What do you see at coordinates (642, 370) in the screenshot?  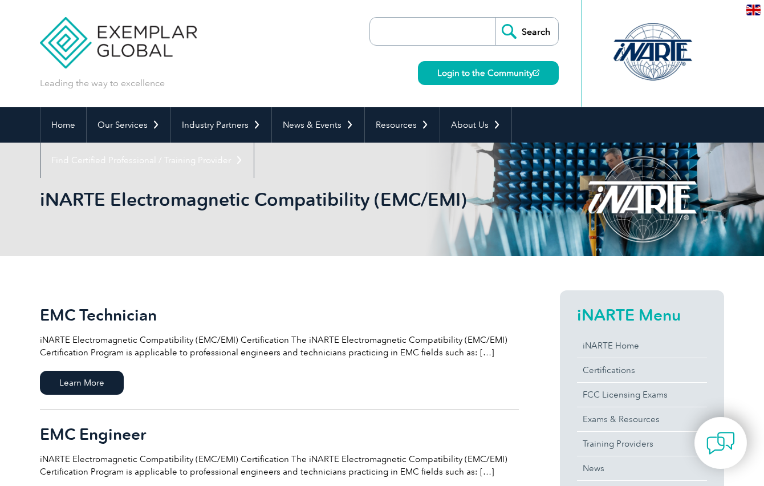 I see `a: Certifications` at bounding box center [642, 370].